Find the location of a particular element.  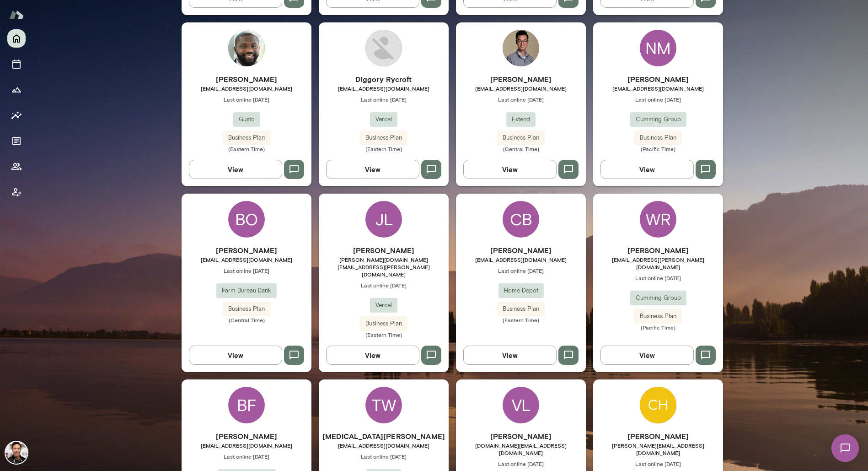

span: Extend is located at coordinates (521, 120).